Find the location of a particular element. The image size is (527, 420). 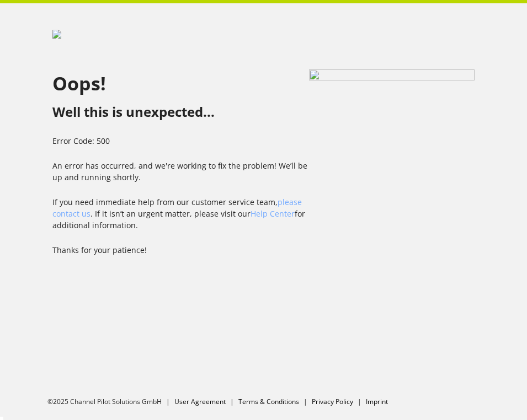

img: e90d5b77b56c2ba63d8ea669e10db237.svg is located at coordinates (391, 207).